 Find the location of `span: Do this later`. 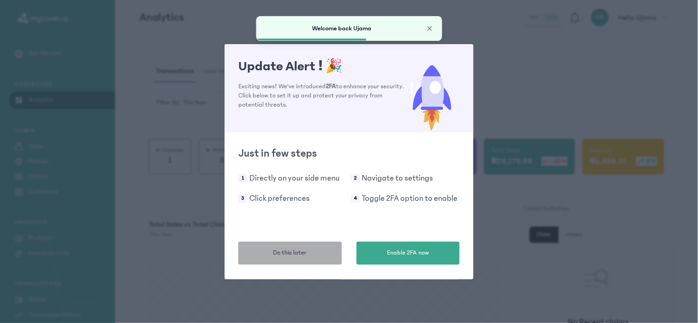

span: Do this later is located at coordinates (290, 253).